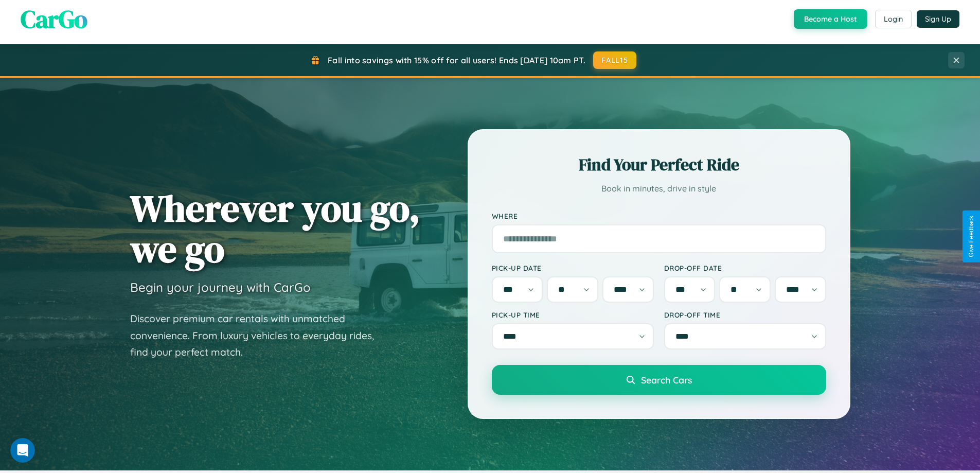 The image size is (980, 473). What do you see at coordinates (573, 267) in the screenshot?
I see `label: Pick-up Date` at bounding box center [573, 267].